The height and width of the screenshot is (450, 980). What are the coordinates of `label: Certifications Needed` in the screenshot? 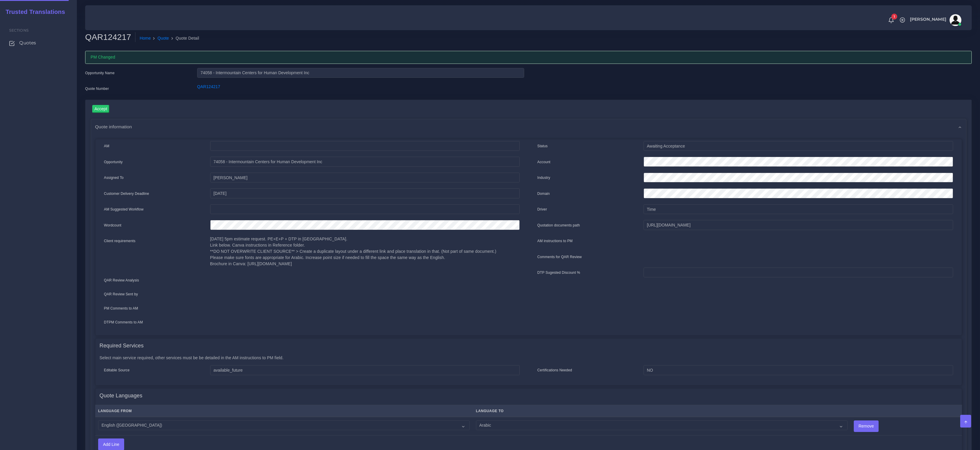 It's located at (554, 370).